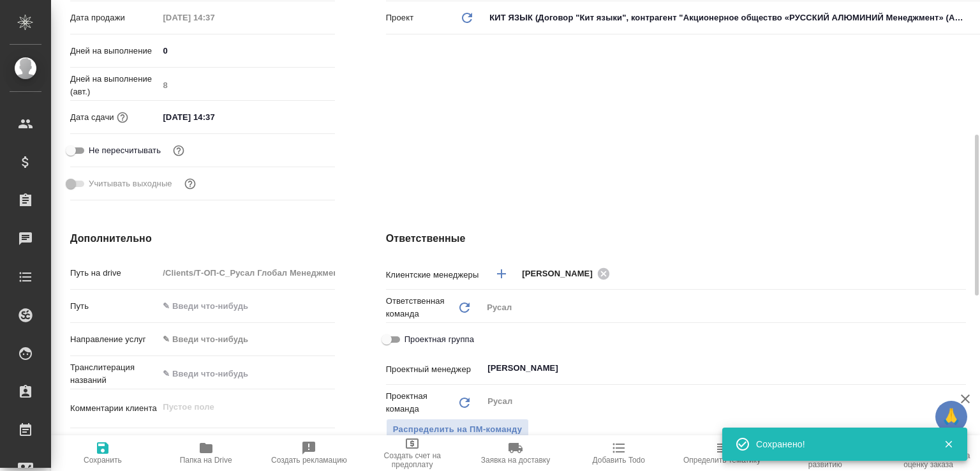 The width and height of the screenshot is (980, 471). I want to click on button: Распределить на ПМ-команду, so click(457, 429).